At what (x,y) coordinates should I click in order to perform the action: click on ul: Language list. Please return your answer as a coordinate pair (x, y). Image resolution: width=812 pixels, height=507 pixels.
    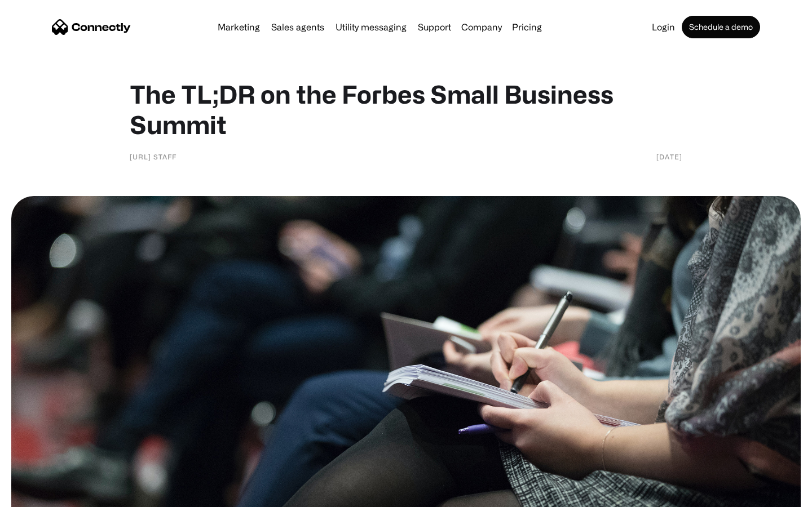
    Looking at the image, I should click on (45, 496).